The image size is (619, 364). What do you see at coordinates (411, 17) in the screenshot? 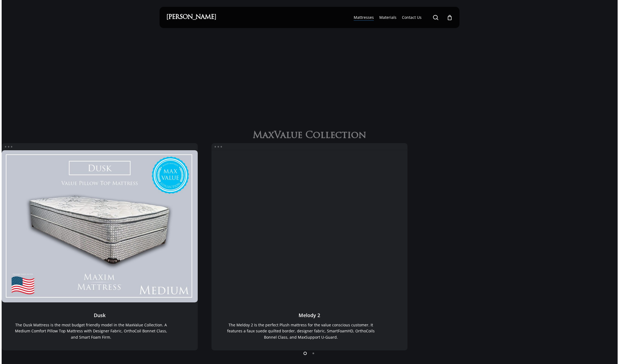
I see `a: Contact Us` at bounding box center [411, 17].